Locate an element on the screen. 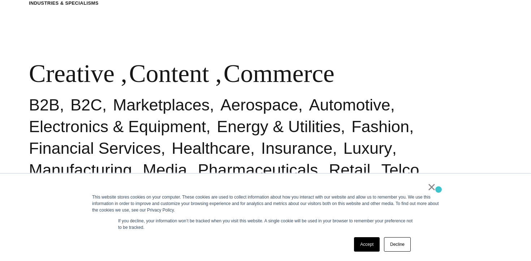 The image size is (531, 261). a: B2B is located at coordinates (44, 105).